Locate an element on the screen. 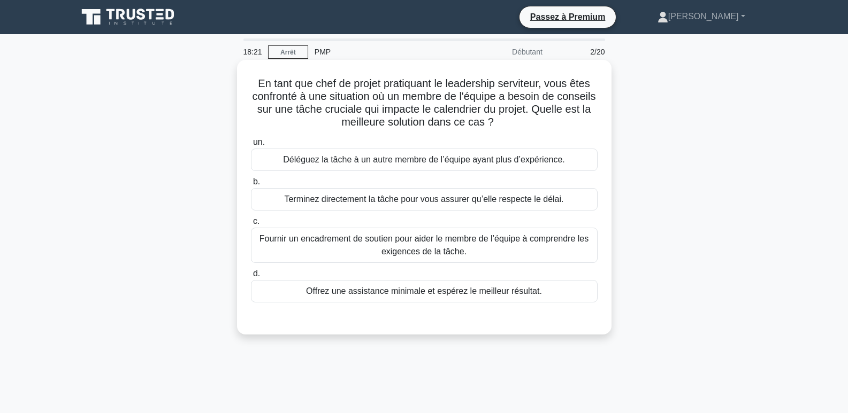 This screenshot has width=848, height=413. font: un. is located at coordinates (259, 142).